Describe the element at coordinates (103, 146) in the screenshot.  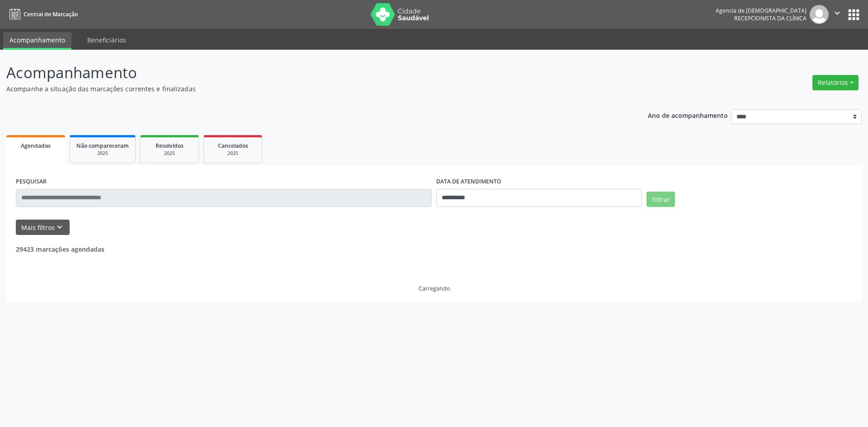
I see `span: Não compareceram` at that location.